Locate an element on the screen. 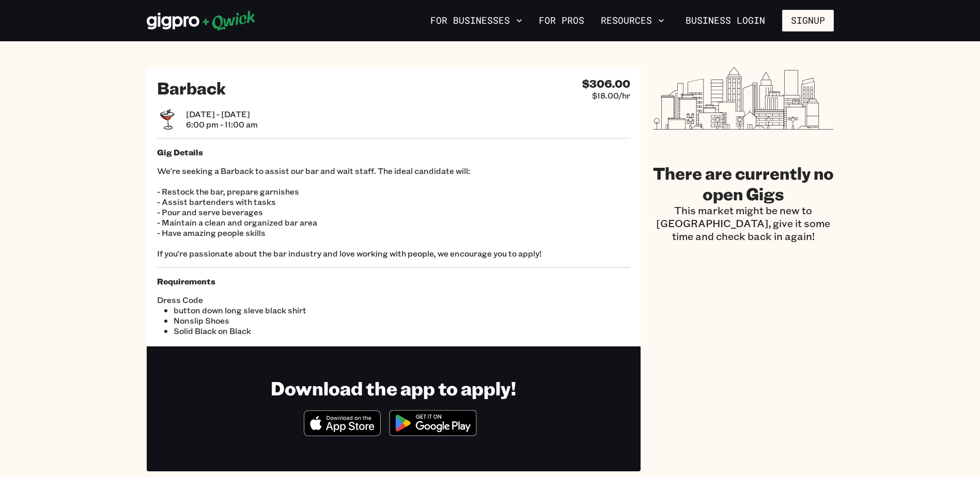 The height and width of the screenshot is (477, 980). img: Get it on Google Play is located at coordinates (433, 422).